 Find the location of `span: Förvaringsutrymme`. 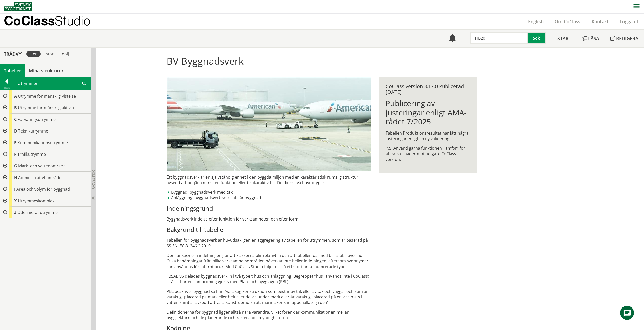

span: Förvaringsutrymme is located at coordinates (37, 119).